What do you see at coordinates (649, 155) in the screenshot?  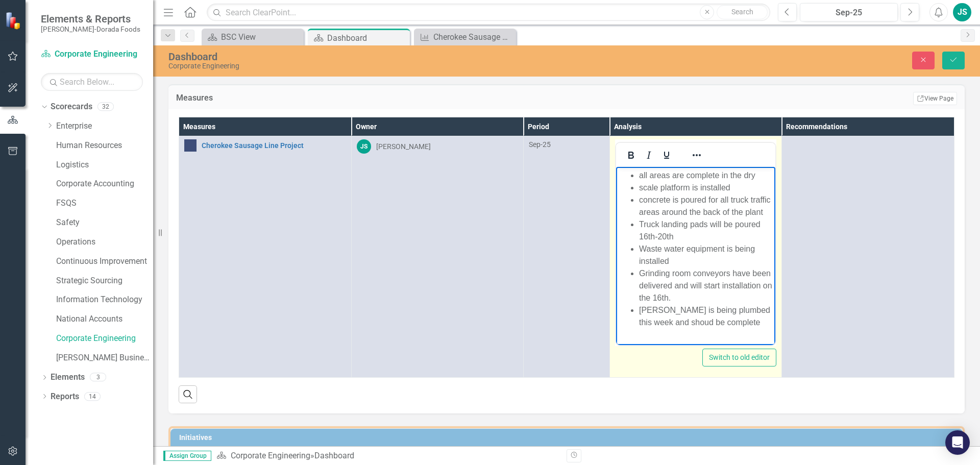 I see `button: Italic` at bounding box center [649, 155].